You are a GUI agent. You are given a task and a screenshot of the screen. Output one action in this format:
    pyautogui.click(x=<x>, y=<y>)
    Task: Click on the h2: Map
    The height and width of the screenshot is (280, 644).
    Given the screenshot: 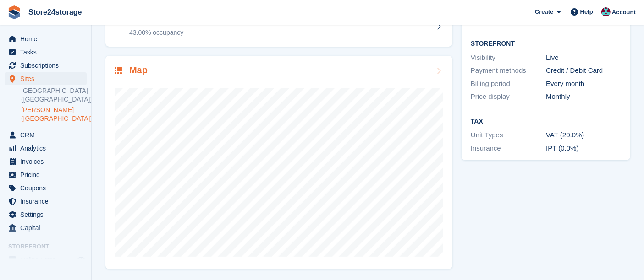 What is the action you would take?
    pyautogui.click(x=138, y=70)
    